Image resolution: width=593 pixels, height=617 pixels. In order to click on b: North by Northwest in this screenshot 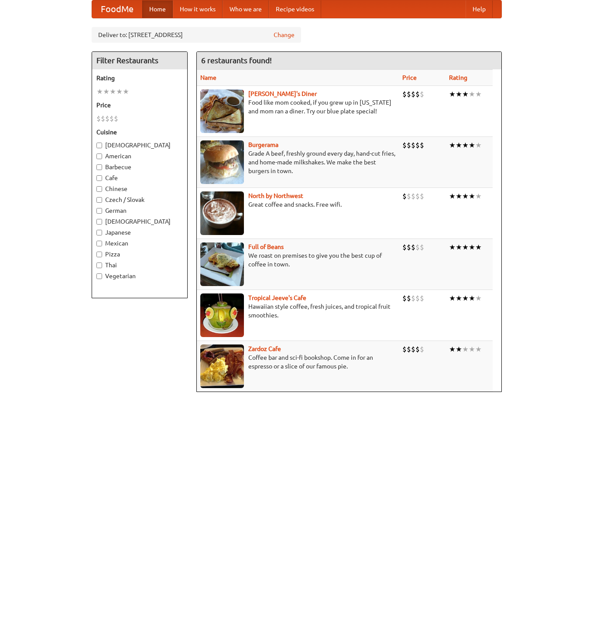, I will do `click(276, 196)`.